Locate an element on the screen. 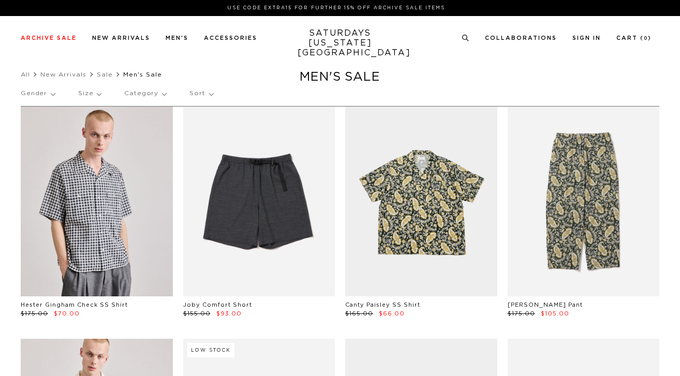 The width and height of the screenshot is (680, 376). span: $155.00 is located at coordinates (197, 314).